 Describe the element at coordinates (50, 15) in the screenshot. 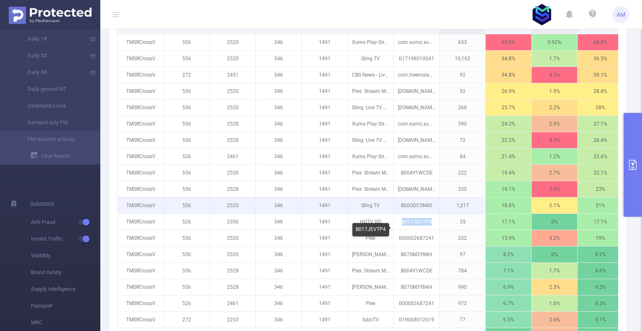

I see `img: Protected Media` at that location.